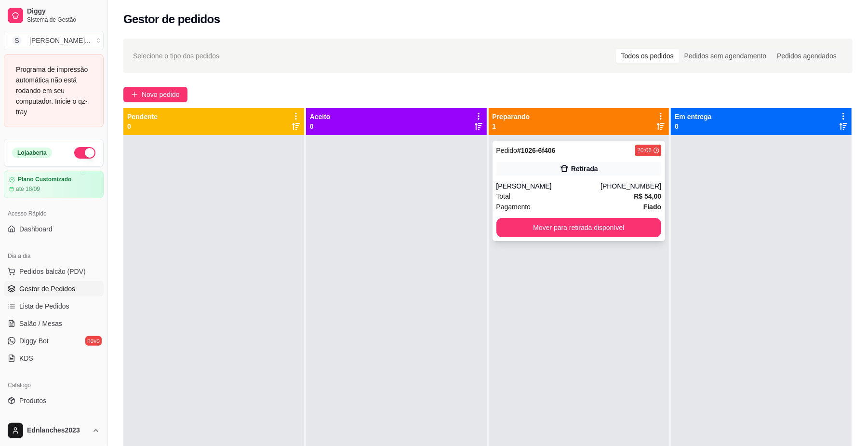 The width and height of the screenshot is (868, 446). What do you see at coordinates (644, 151) in the screenshot?
I see `div: 20:06` at bounding box center [644, 151].